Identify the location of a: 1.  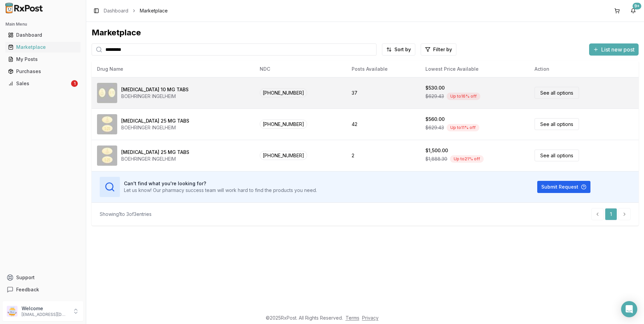
(611, 214).